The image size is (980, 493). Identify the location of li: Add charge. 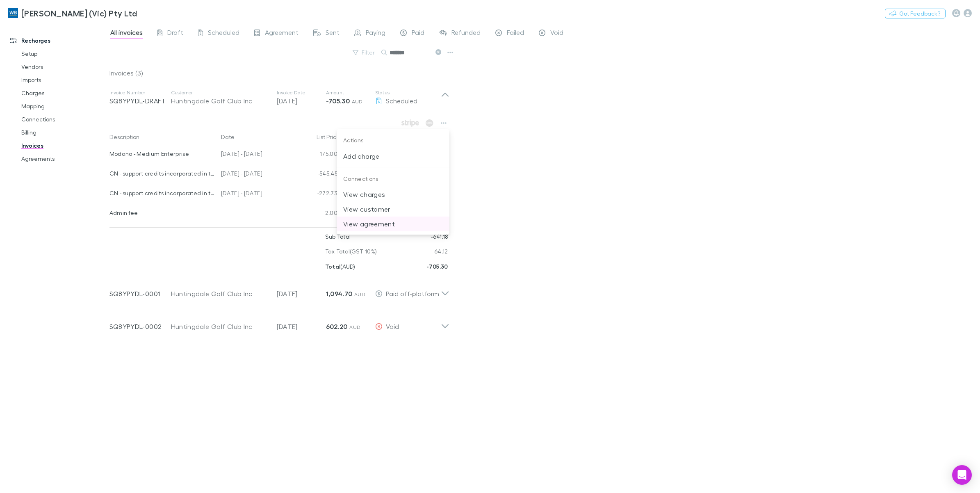
(393, 156).